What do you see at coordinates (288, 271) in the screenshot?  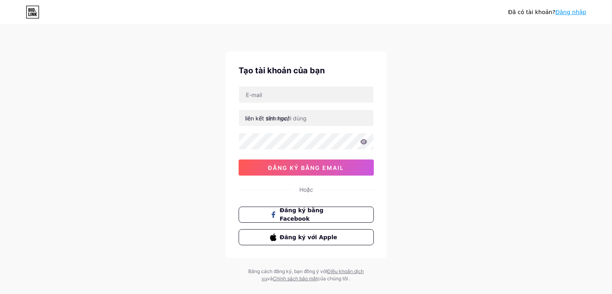 I see `font: Bằng cách đăng ký, bạn đồng ý với` at bounding box center [288, 271].